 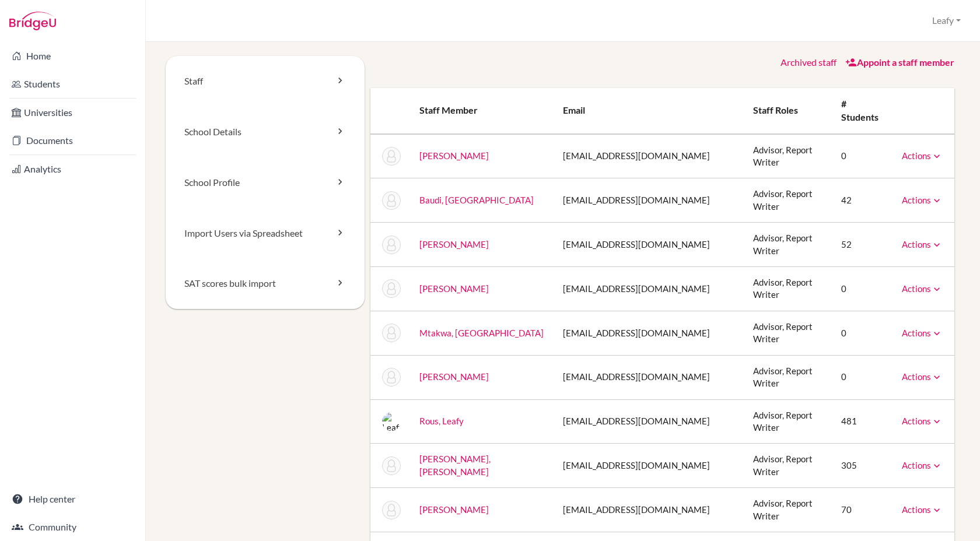 I want to click on img: Tendai Baudi, so click(x=392, y=200).